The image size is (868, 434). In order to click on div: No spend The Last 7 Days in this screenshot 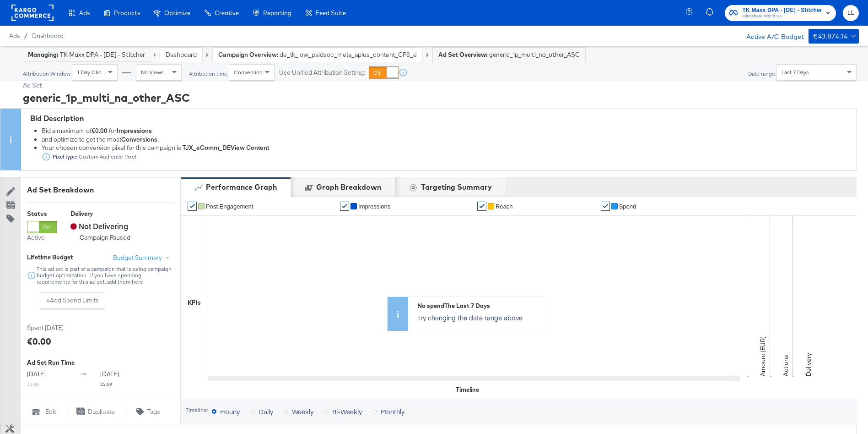, I will do `click(479, 306)`.